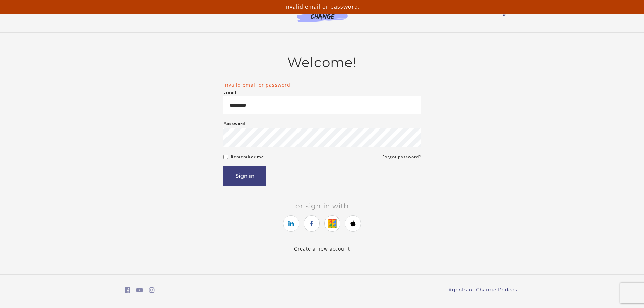 This screenshot has height=308, width=644. I want to click on i: https://www.youtube.com/c/AgentsofChangeTestPrepbyMeaganMitchell (Open in a new window), so click(140, 290).